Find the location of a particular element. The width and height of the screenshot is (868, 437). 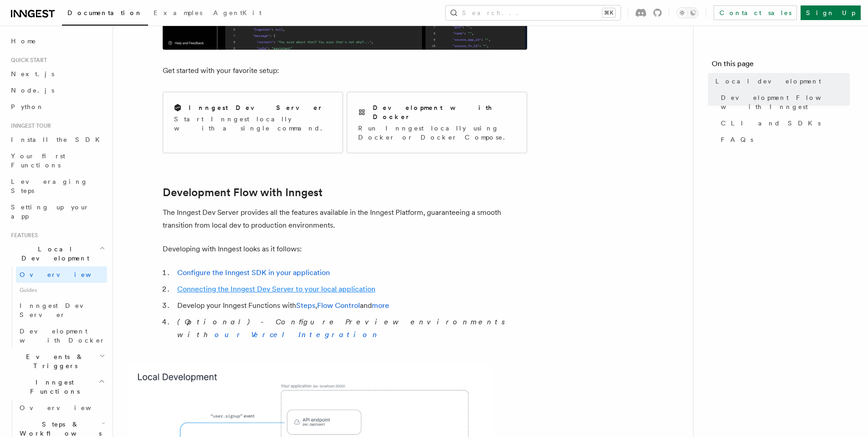

a: Next.js is located at coordinates (57, 74).